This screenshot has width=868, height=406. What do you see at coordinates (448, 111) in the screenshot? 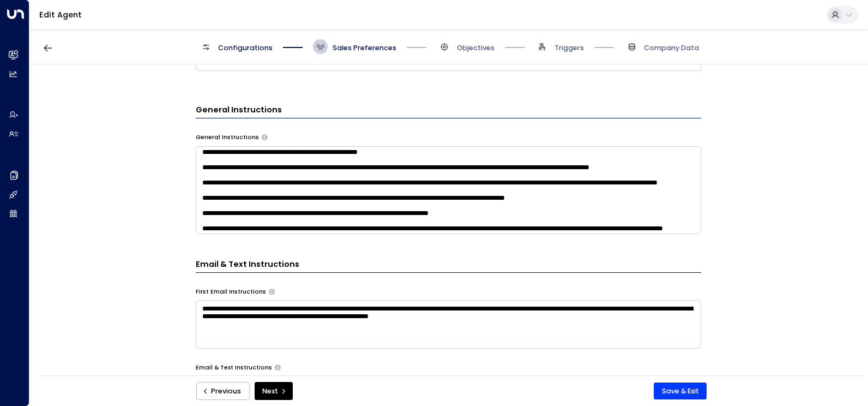
I see `h3: General Instructions` at bounding box center [448, 111].